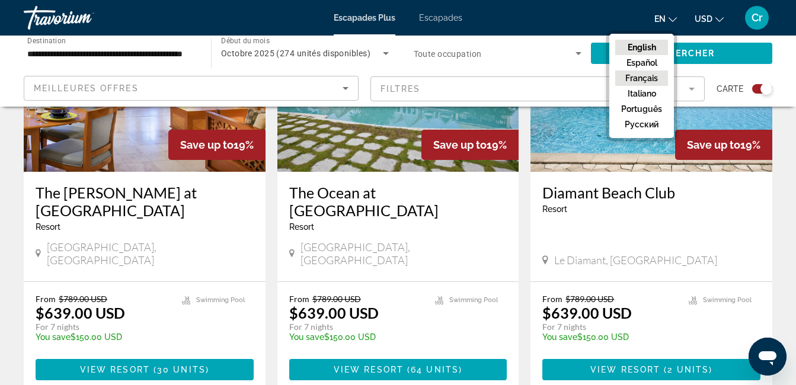  Describe the element at coordinates (709, 18) in the screenshot. I see `button: Changer de devise` at that location.